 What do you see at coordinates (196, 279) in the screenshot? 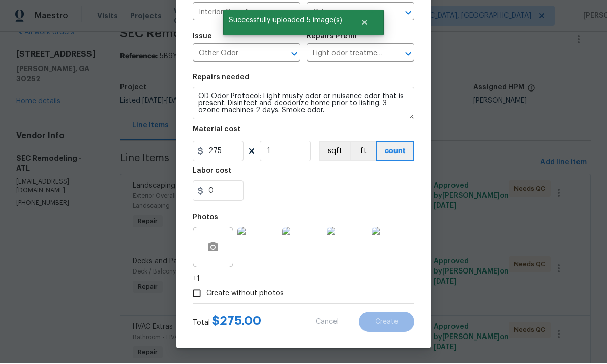
I see `span: +1` at bounding box center [196, 279].